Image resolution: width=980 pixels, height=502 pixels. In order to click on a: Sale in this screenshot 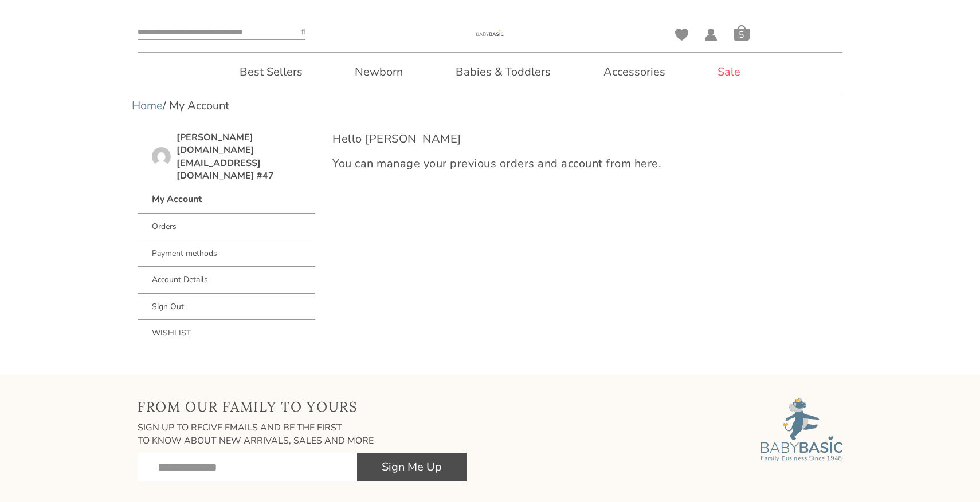, I will do `click(729, 72)`.